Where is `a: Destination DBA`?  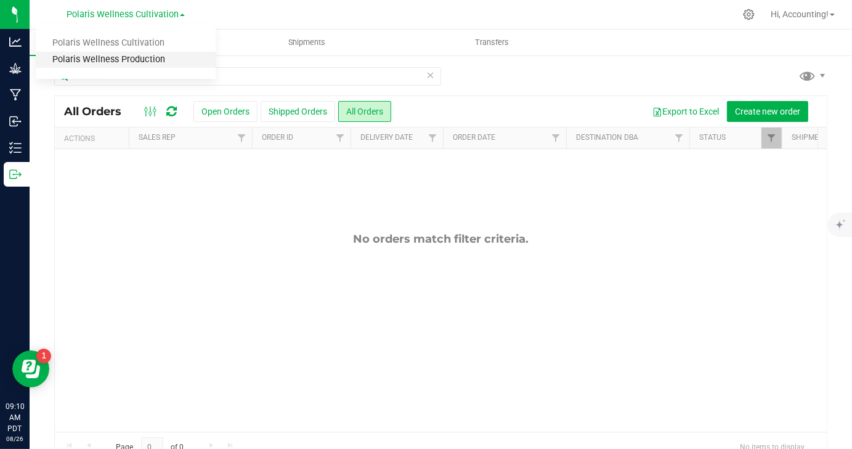 a: Destination DBA is located at coordinates (607, 137).